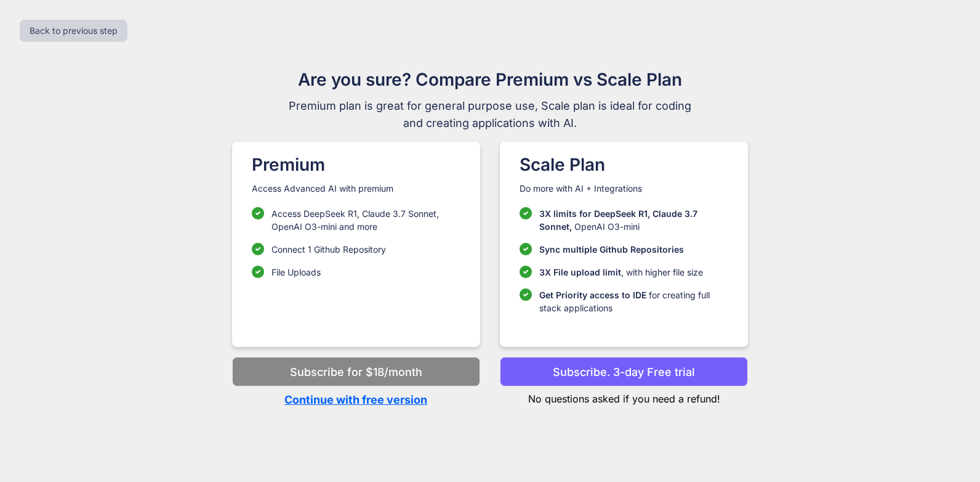 The image size is (980, 482). What do you see at coordinates (356, 372) in the screenshot?
I see `button: Subscribe for $18/month` at bounding box center [356, 372].